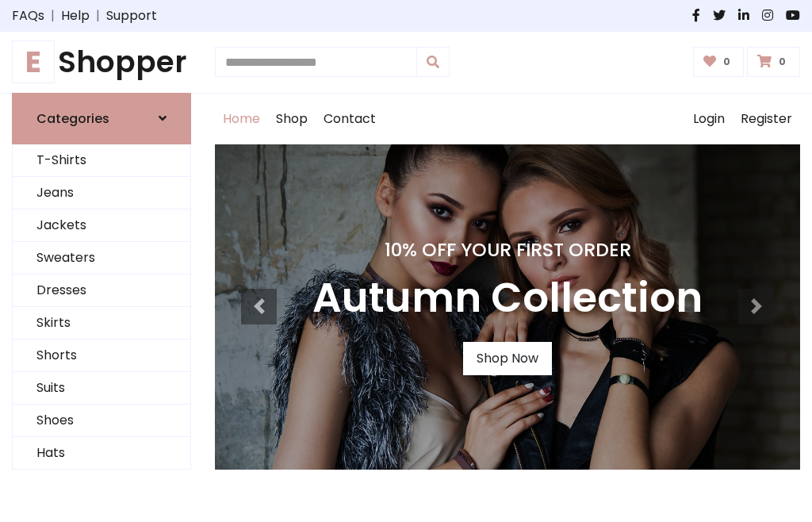 This screenshot has height=522, width=812. I want to click on h1: Shopper, so click(101, 62).